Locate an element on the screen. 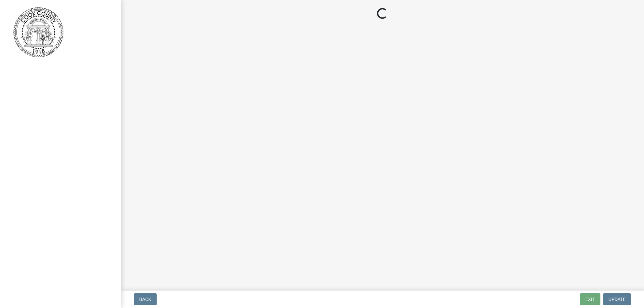 The image size is (644, 308). img: Cook County, Georgia is located at coordinates (38, 32).